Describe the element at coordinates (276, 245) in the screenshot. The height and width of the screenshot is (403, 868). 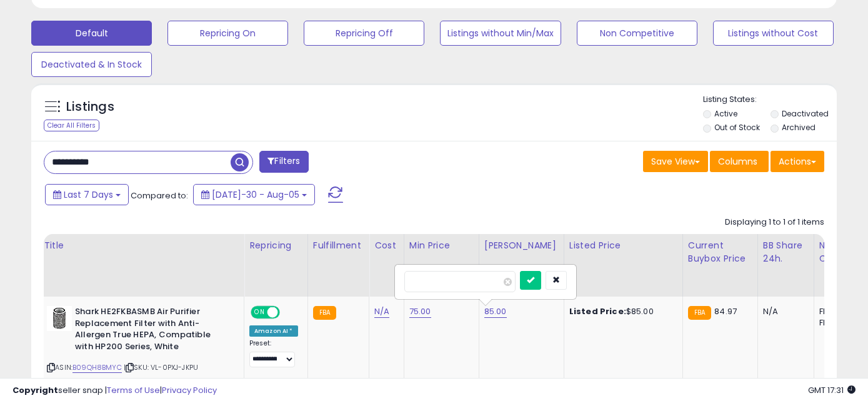
I see `div: Repricing` at that location.